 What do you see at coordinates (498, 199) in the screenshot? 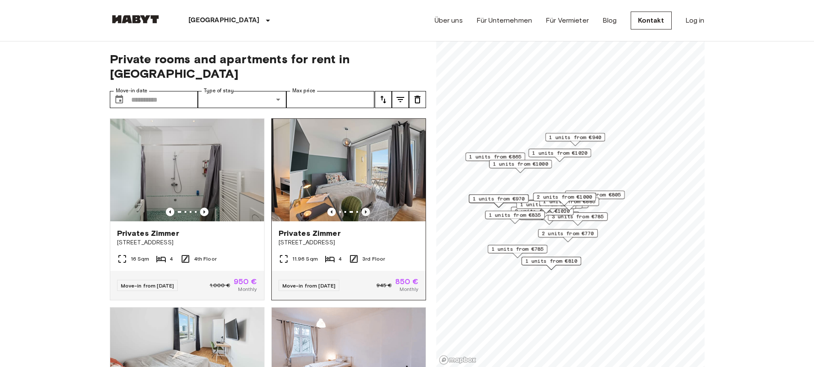
I see `span: 1 units from €970` at bounding box center [498, 199].